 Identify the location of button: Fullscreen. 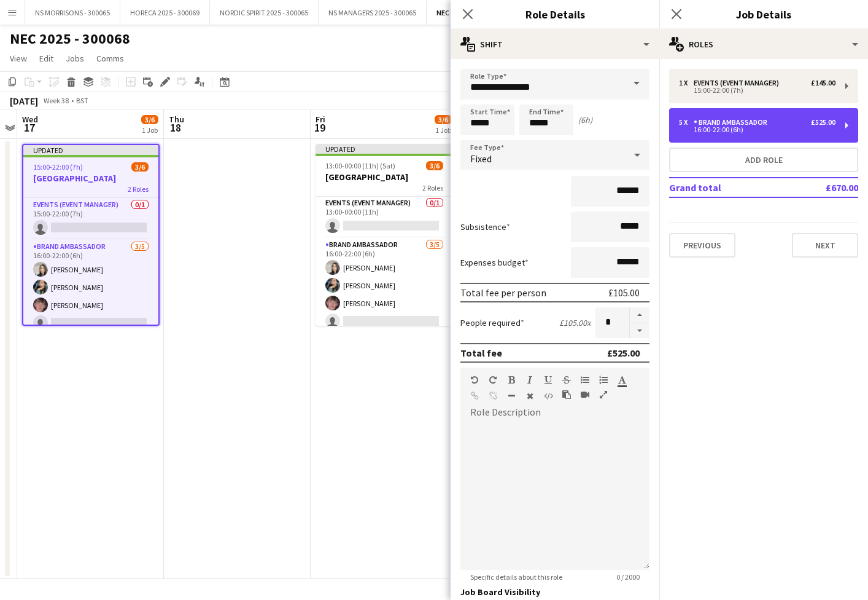
(603, 394).